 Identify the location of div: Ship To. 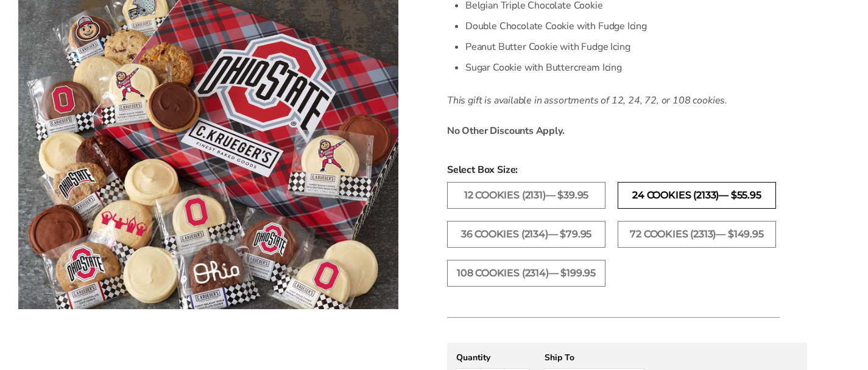
(594, 357).